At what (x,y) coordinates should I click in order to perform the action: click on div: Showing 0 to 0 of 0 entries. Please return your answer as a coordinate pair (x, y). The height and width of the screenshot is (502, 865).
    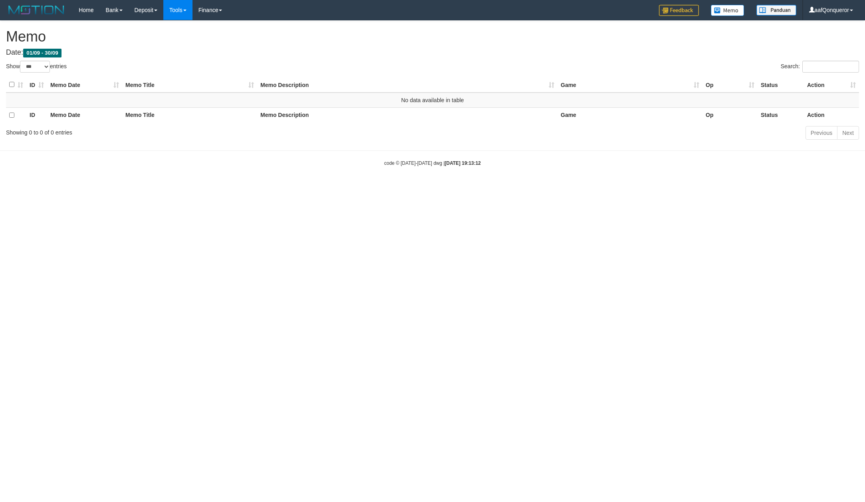
    Looking at the image, I should click on (180, 131).